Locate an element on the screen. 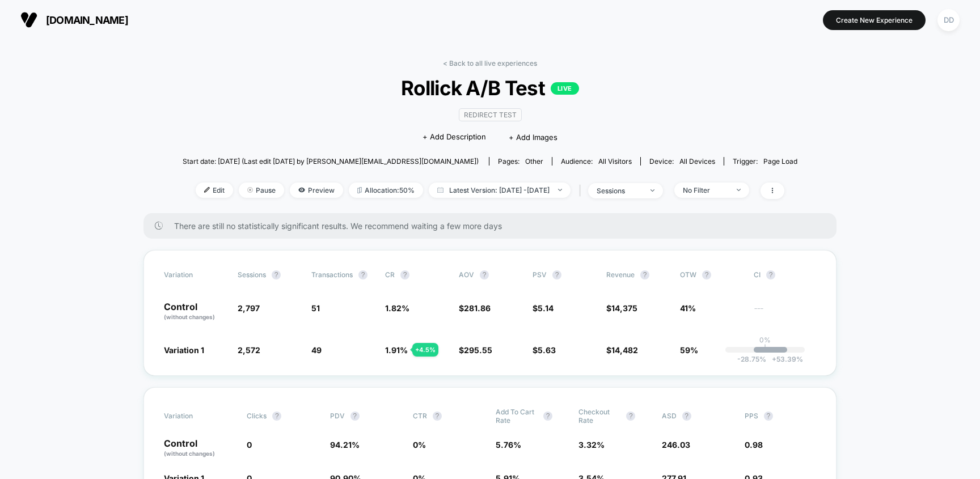 The image size is (980, 479). span: 94.21 % is located at coordinates (344, 445).